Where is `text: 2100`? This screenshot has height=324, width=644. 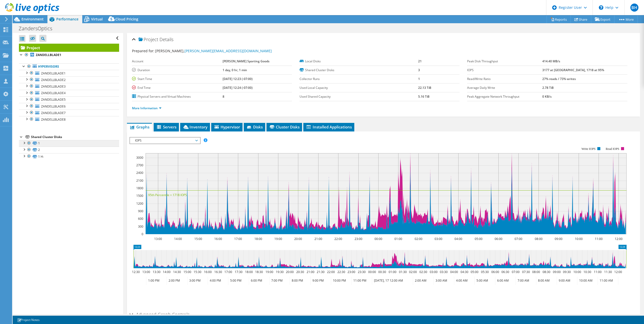 text: 2100 is located at coordinates (140, 180).